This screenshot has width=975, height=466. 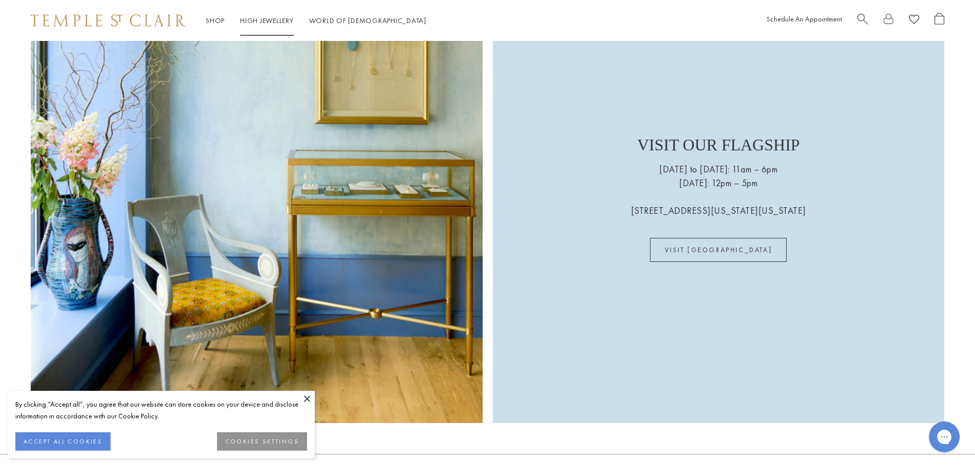 What do you see at coordinates (63, 441) in the screenshot?
I see `button: ACCEPT ALL COOKIES` at bounding box center [63, 441].